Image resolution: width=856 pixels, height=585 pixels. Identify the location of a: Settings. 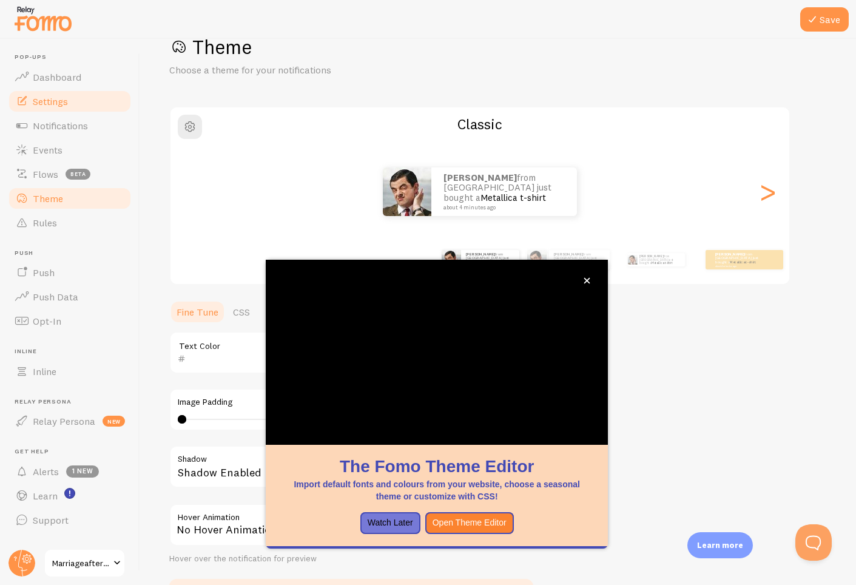
(70, 101).